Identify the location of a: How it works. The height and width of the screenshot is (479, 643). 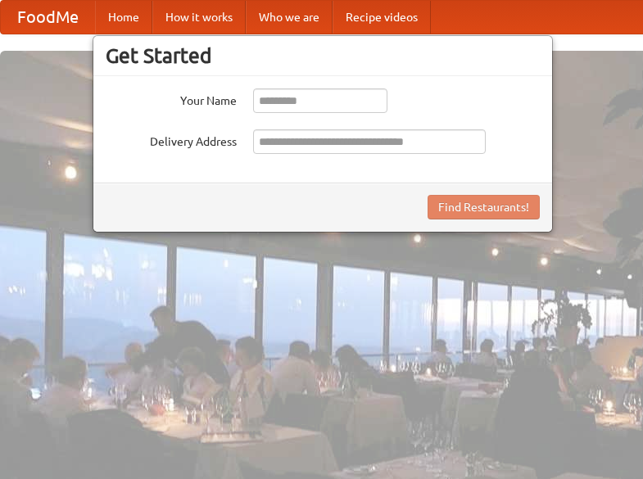
(199, 17).